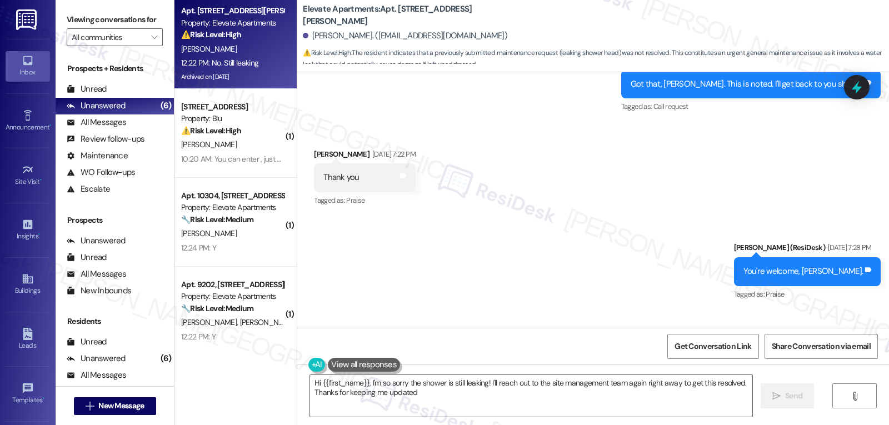 The width and height of the screenshot is (889, 425). I want to click on div: Prospects, so click(114, 220).